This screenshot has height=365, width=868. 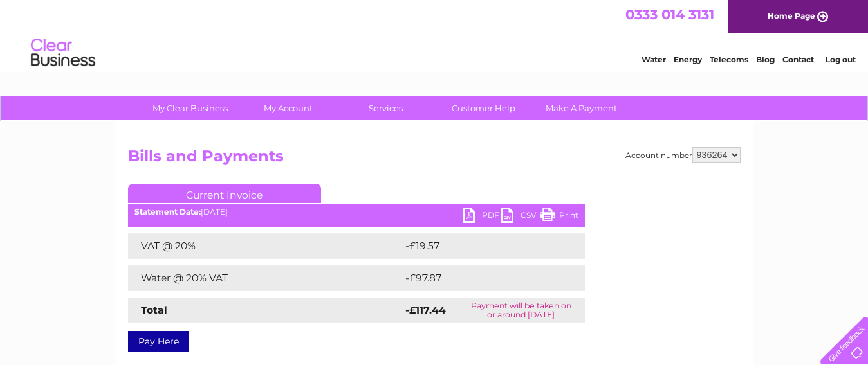 What do you see at coordinates (190, 108) in the screenshot?
I see `a: My Clear Business` at bounding box center [190, 108].